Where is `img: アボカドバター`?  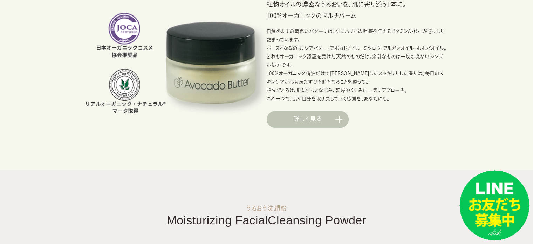 img: アボカドバター is located at coordinates (176, 63).